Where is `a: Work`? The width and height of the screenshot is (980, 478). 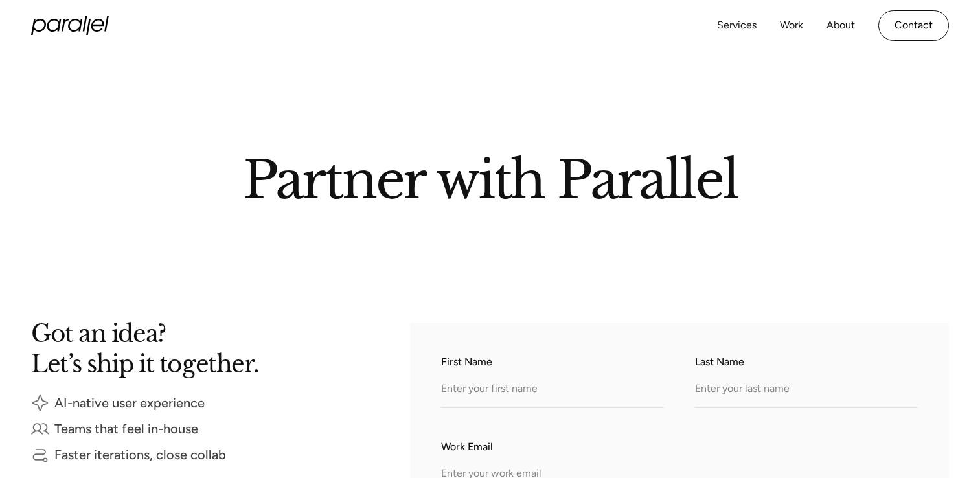
a: Work is located at coordinates (792, 25).